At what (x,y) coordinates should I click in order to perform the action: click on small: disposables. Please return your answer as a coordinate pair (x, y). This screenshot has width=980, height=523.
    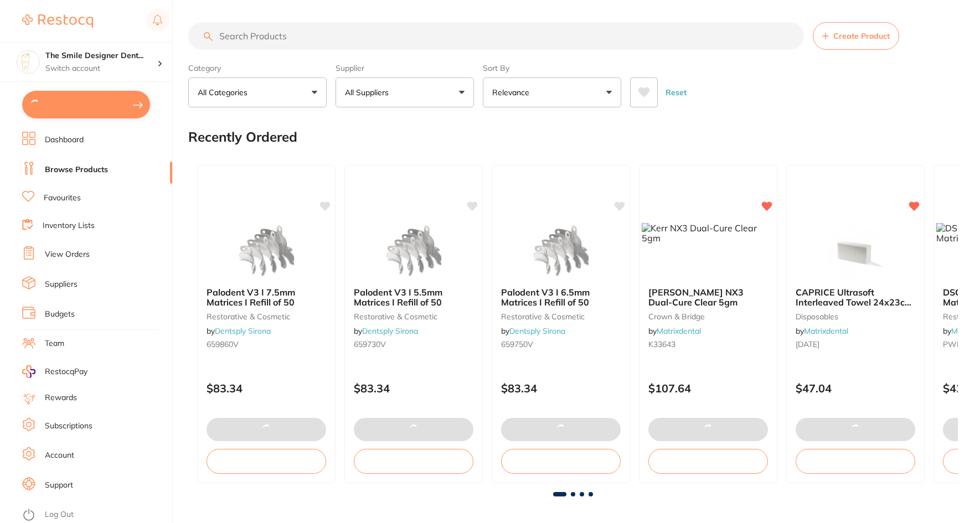
    Looking at the image, I should click on (856, 316).